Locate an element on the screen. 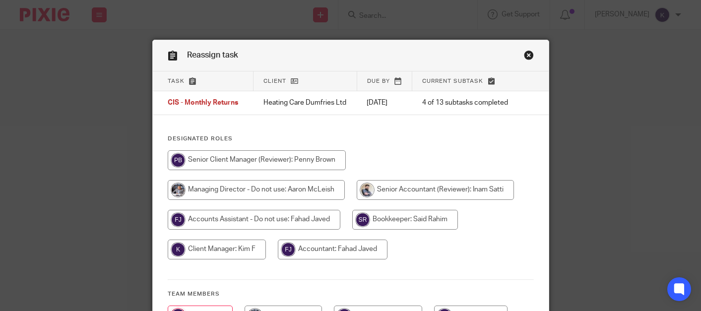 This screenshot has width=701, height=311. span: Client is located at coordinates (275, 81).